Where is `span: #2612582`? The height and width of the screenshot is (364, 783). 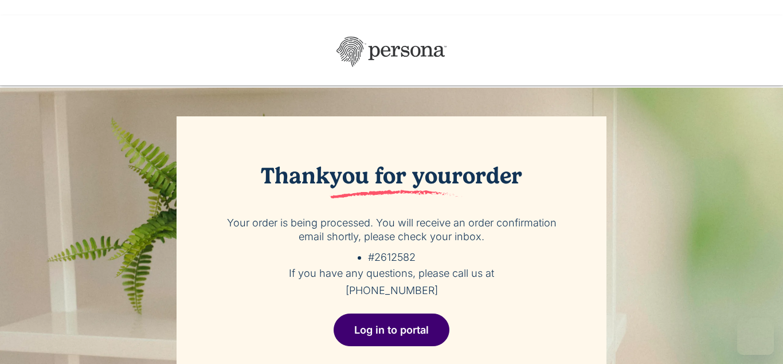
span: #2612582 is located at coordinates (392, 257).